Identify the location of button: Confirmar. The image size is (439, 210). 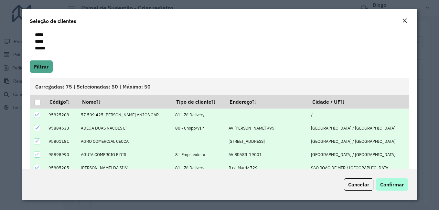
(391, 184).